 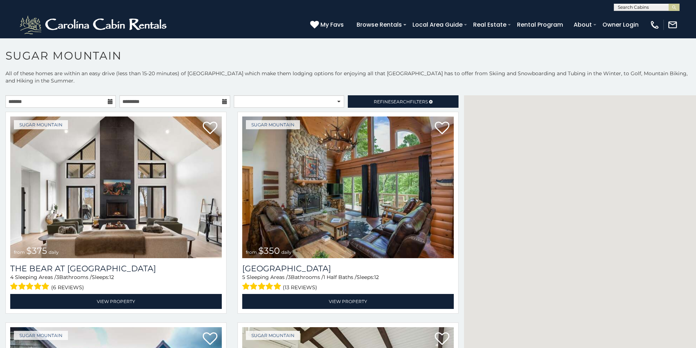 What do you see at coordinates (37, 250) in the screenshot?
I see `span: $375` at bounding box center [37, 250].